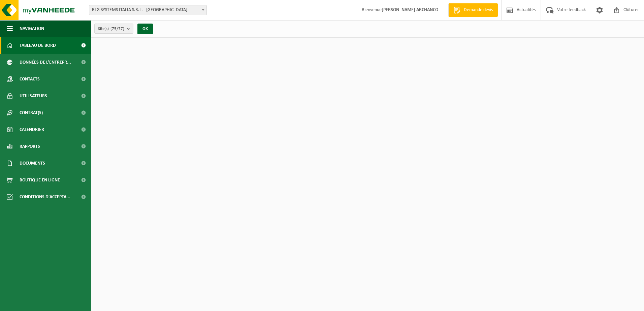  Describe the element at coordinates (32, 29) in the screenshot. I see `span: Navigation` at that location.